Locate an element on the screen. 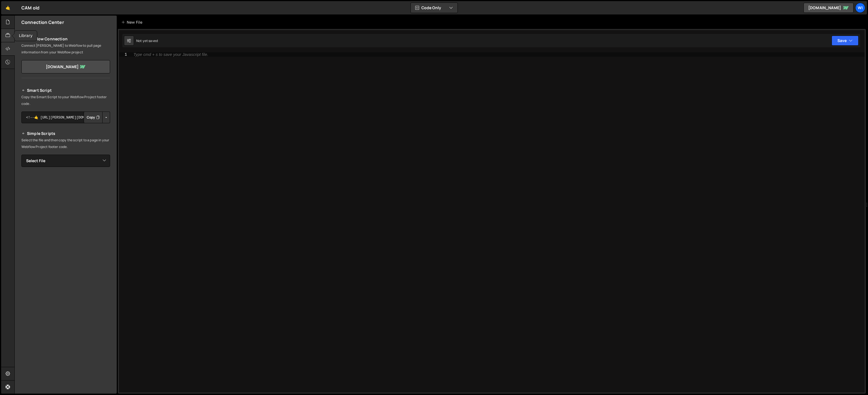  p: Copy the Smart Script to your Webflow Project footer code. is located at coordinates (66, 100).